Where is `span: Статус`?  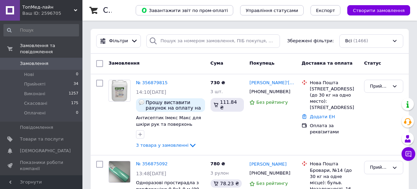 span: Статус is located at coordinates (373, 63).